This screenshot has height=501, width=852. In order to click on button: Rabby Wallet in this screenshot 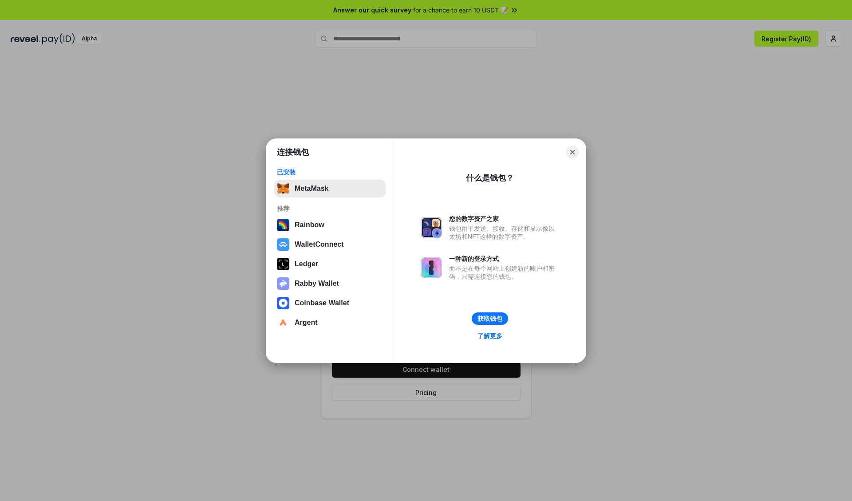, I will do `click(330, 284)`.